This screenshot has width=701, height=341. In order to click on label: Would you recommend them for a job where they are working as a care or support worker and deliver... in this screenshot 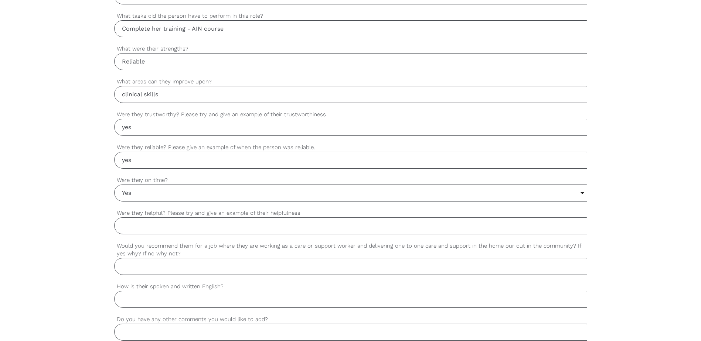, I will do `click(351, 250)`.